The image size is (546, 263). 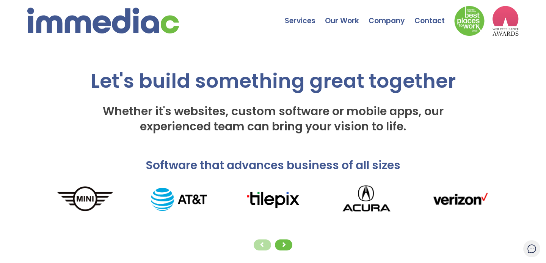 What do you see at coordinates (435, 15) in the screenshot?
I see `a: Contact` at bounding box center [435, 15].